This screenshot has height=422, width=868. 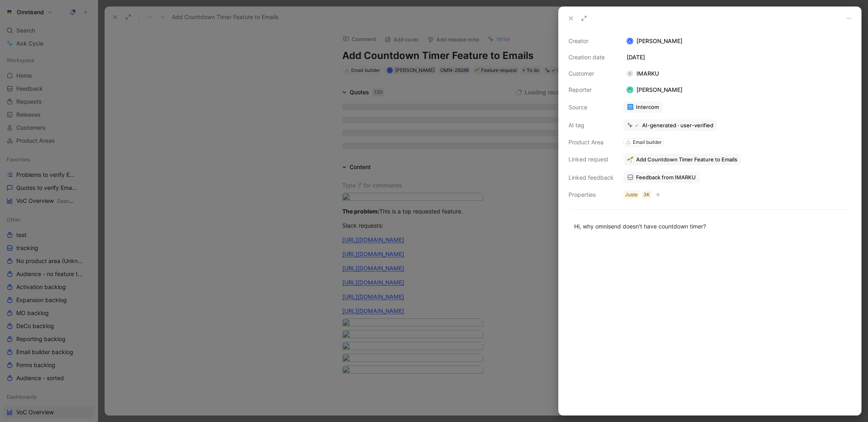 I want to click on img: avatar, so click(x=630, y=90).